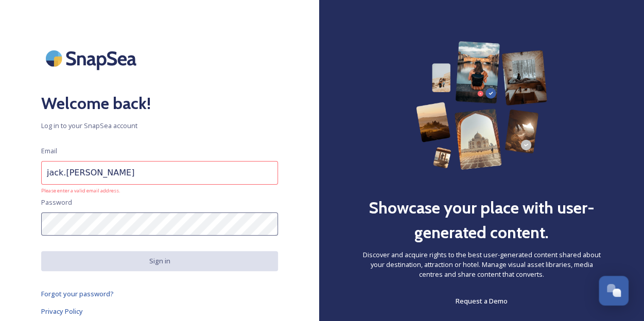 This screenshot has height=321, width=644. What do you see at coordinates (481, 265) in the screenshot?
I see `span: Discover and acquire rights to the best user-generated content shared about your destination, att...` at bounding box center [481, 265].